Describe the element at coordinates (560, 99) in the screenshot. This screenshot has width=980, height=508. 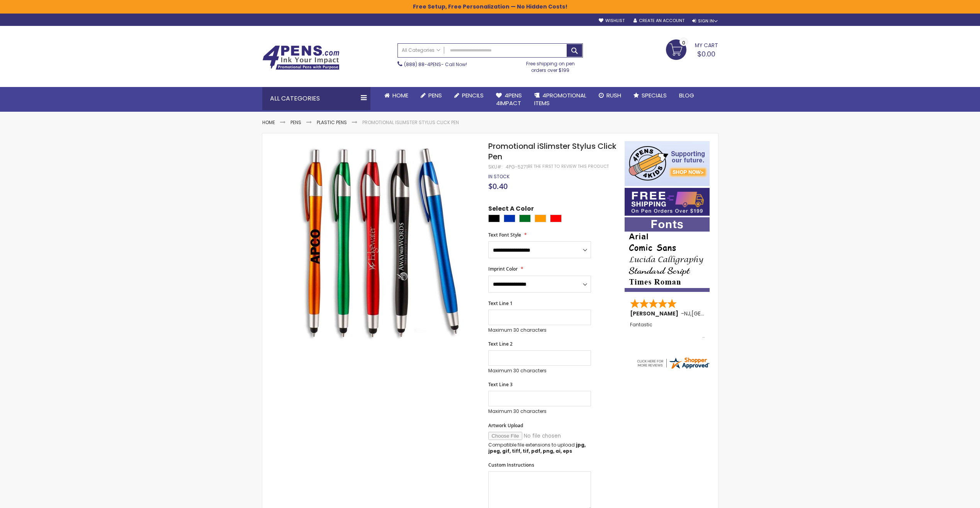
I see `span: 4PROMOTIONAL ITEMS` at that location.